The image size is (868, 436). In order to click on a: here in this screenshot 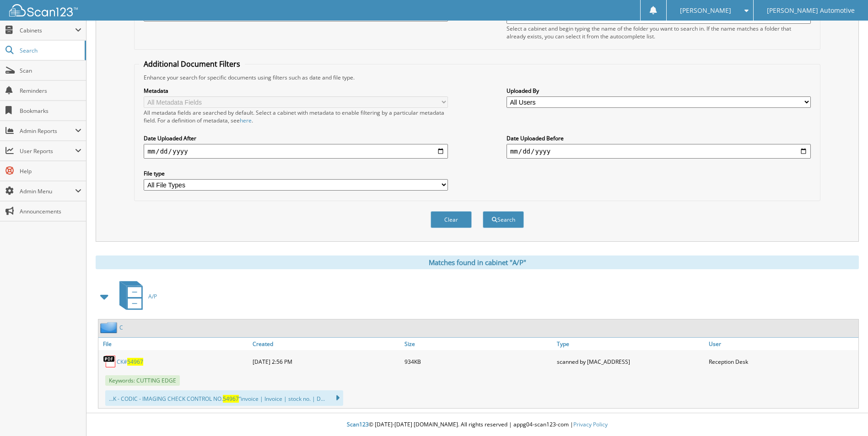, I will do `click(246, 120)`.